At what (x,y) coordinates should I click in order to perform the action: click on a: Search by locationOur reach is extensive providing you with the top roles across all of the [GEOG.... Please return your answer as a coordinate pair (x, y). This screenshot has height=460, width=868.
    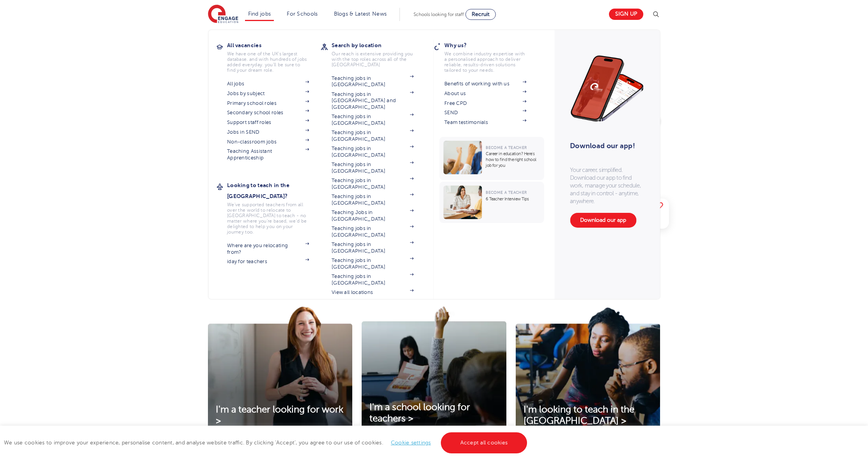
    Looking at the image, I should click on (378, 53).